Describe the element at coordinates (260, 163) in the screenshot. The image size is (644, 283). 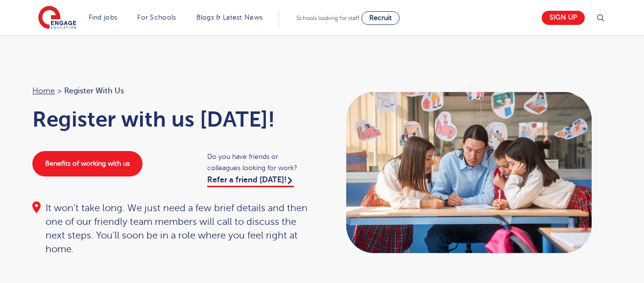
I see `span: Do you have friends or colleagues looking for work?` at that location.